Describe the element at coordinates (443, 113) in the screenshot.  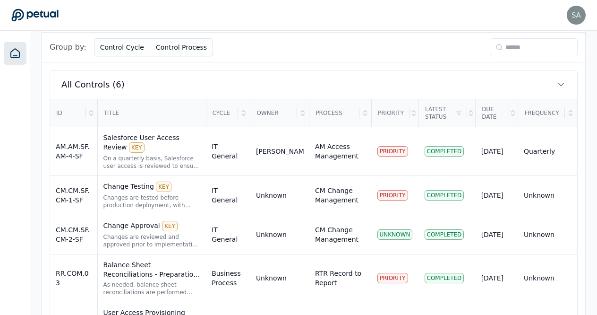
I see `div: Latest Status` at that location.